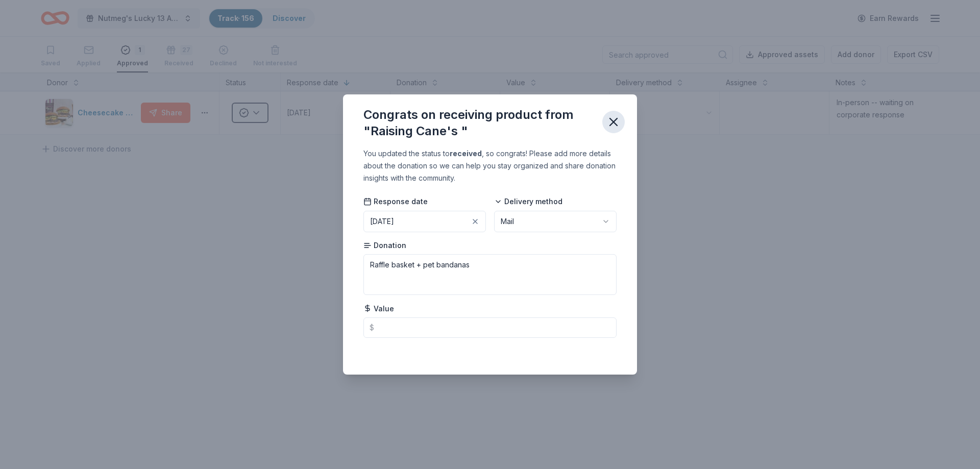 The width and height of the screenshot is (980, 469). Describe the element at coordinates (466, 153) in the screenshot. I see `b: received` at that location.